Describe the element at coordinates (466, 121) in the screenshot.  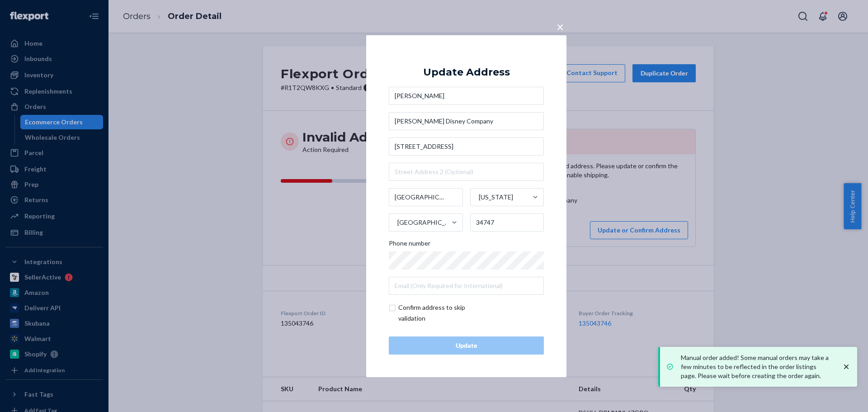
I see `input: Company Name` at that location.